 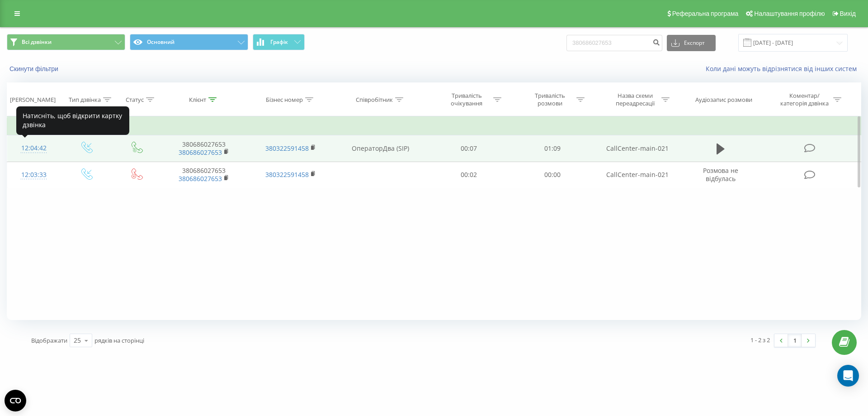 I want to click on td: 01:09, so click(x=552, y=148).